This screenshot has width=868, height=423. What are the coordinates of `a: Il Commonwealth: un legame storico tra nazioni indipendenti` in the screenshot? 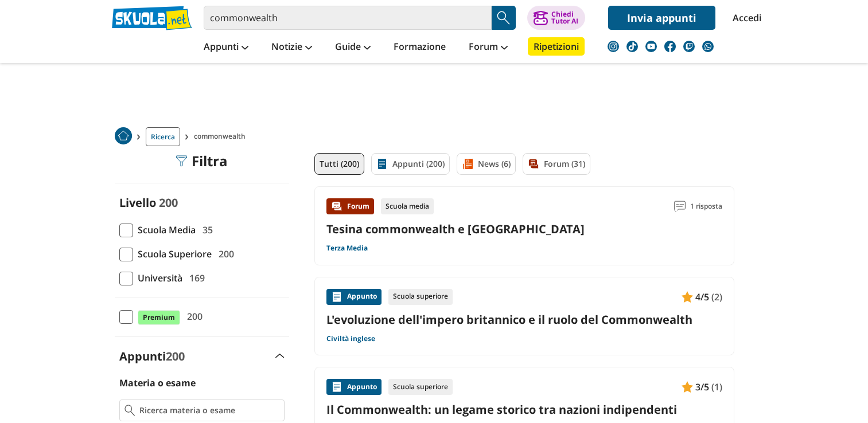 It's located at (524, 410).